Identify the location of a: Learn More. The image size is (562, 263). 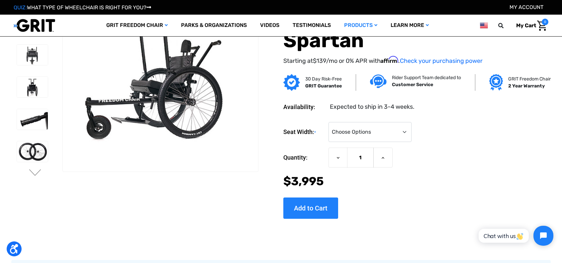
(410, 25).